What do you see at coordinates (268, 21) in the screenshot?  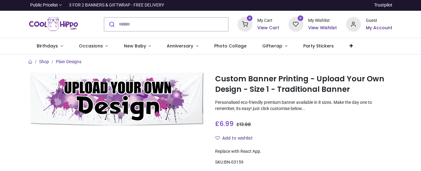 I see `div: My Cart` at bounding box center [268, 21].